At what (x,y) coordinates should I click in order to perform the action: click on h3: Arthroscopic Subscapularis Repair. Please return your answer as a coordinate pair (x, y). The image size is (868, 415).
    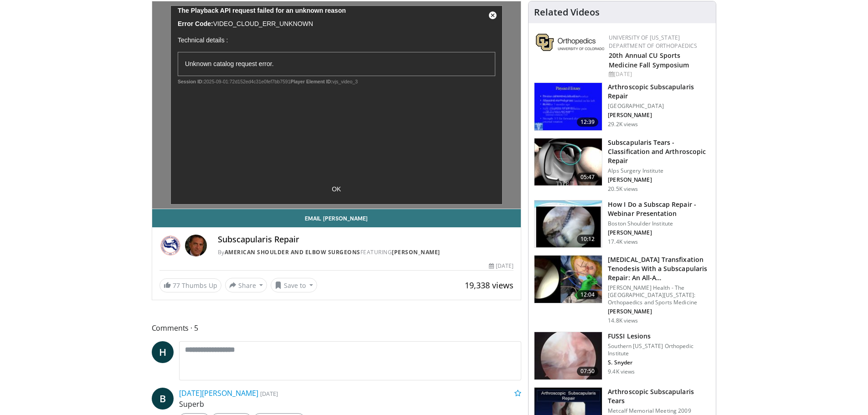
    Looking at the image, I should click on (659, 91).